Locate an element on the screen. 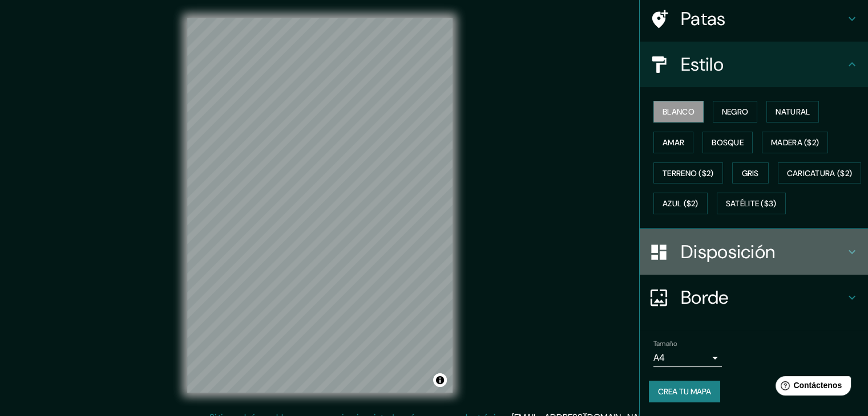 This screenshot has height=416, width=868. div: Borde is located at coordinates (754, 297).